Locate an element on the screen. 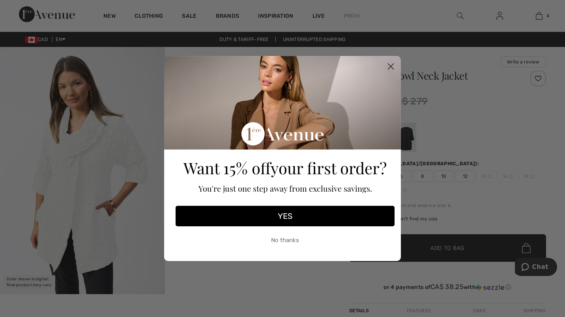 The image size is (565, 317). button: No thanks is located at coordinates (285, 240).